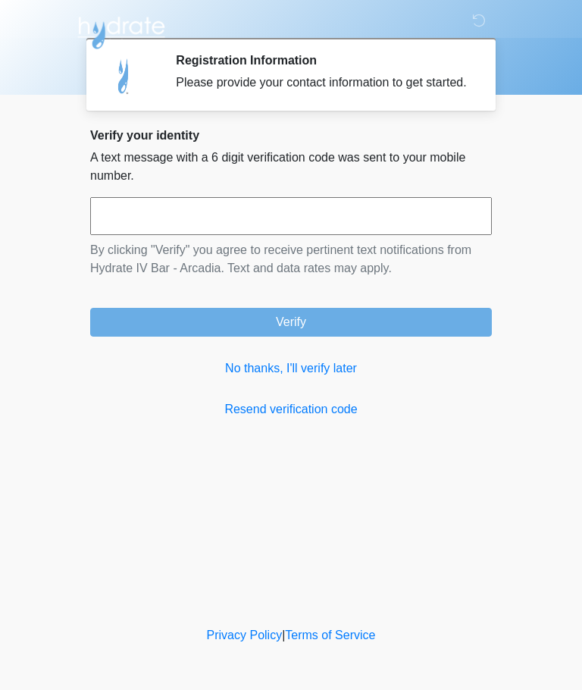  Describe the element at coordinates (322, 83) in the screenshot. I see `div: Please provide your contact information to get started.` at that location.